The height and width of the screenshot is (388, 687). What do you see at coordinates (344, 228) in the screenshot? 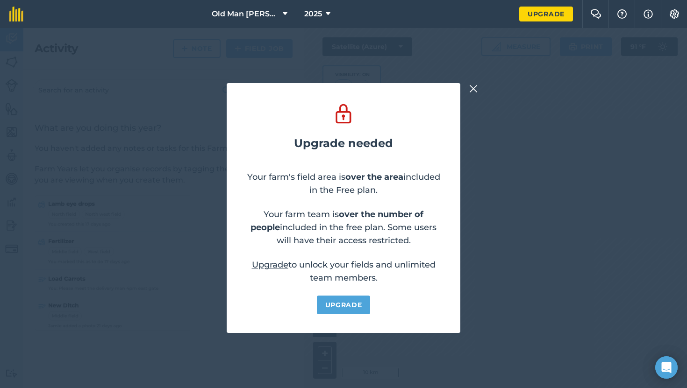
I see `p: Your farm team is included in the free plan. Some users will have their access restricted.` at bounding box center [344, 228].